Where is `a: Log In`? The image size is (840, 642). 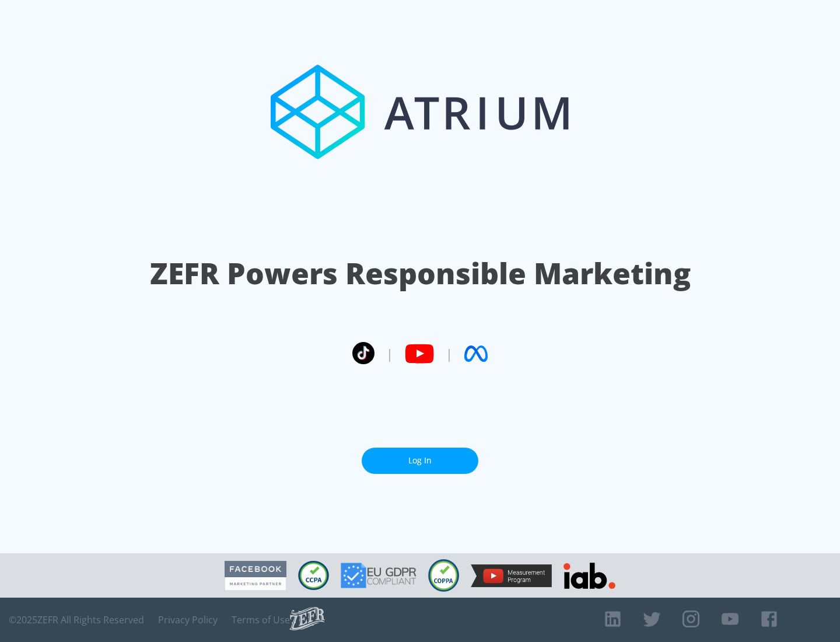 a: Log In is located at coordinates (420, 460).